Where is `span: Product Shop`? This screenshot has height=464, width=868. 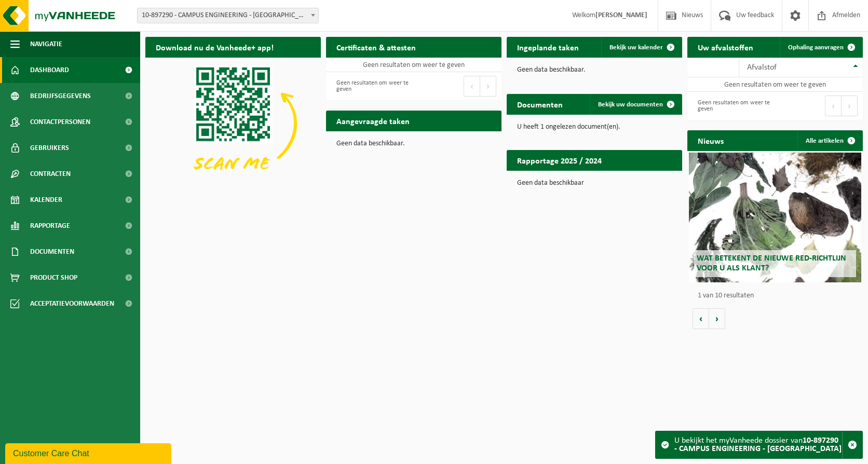 span: Product Shop is located at coordinates (53, 277).